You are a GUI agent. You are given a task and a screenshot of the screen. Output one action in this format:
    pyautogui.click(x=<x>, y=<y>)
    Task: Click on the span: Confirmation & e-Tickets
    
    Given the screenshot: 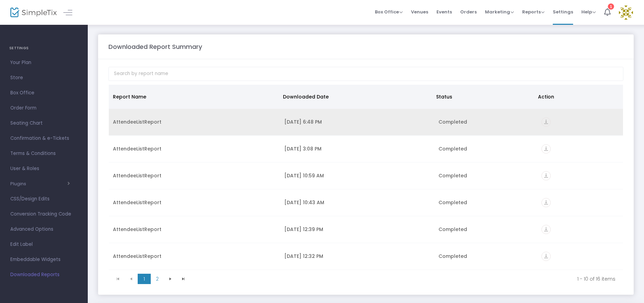 What is the action you would take?
    pyautogui.click(x=44, y=139)
    